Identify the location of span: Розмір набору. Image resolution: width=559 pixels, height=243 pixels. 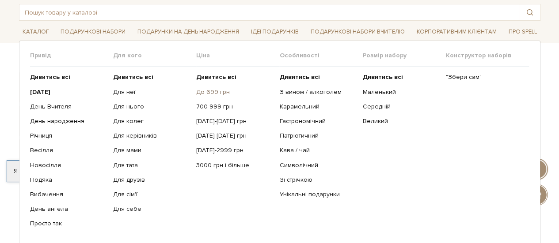
(404, 56).